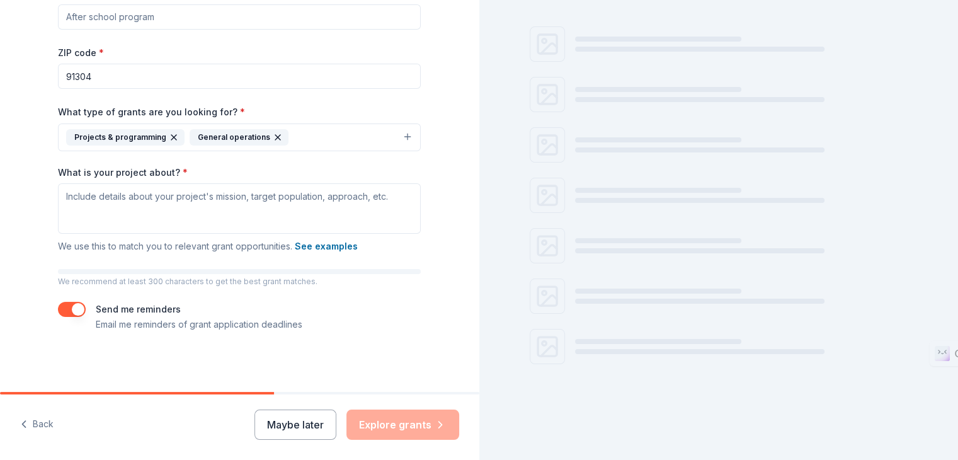  Describe the element at coordinates (199, 324) in the screenshot. I see `p: Email me reminders of grant application deadlines` at that location.